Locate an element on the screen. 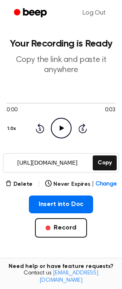 Image resolution: width=122 pixels, height=289 pixels. button: Copy is located at coordinates (104, 163).